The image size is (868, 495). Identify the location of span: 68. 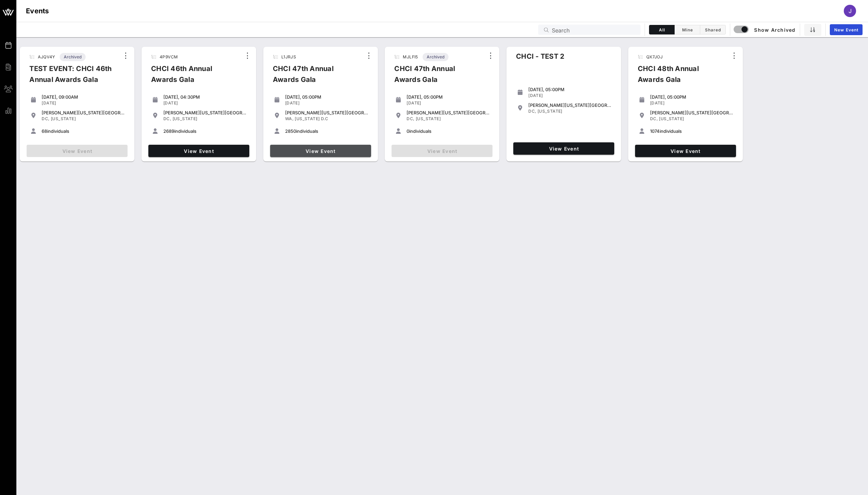
(45, 131).